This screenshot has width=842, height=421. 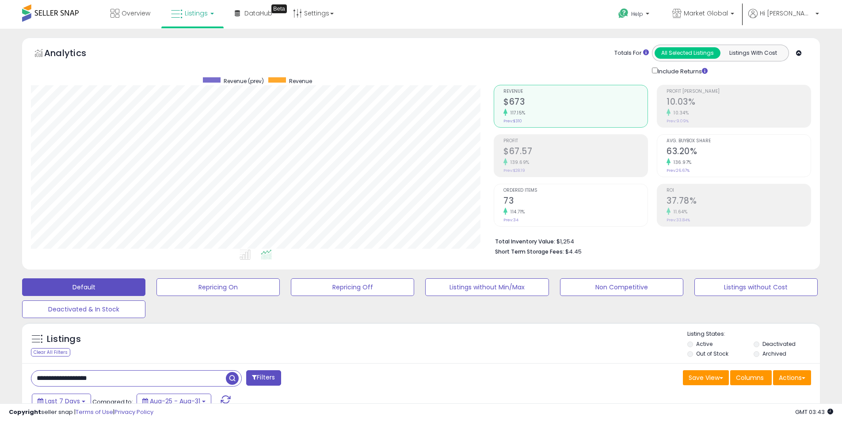 I want to click on small: Prev: $310, so click(x=513, y=121).